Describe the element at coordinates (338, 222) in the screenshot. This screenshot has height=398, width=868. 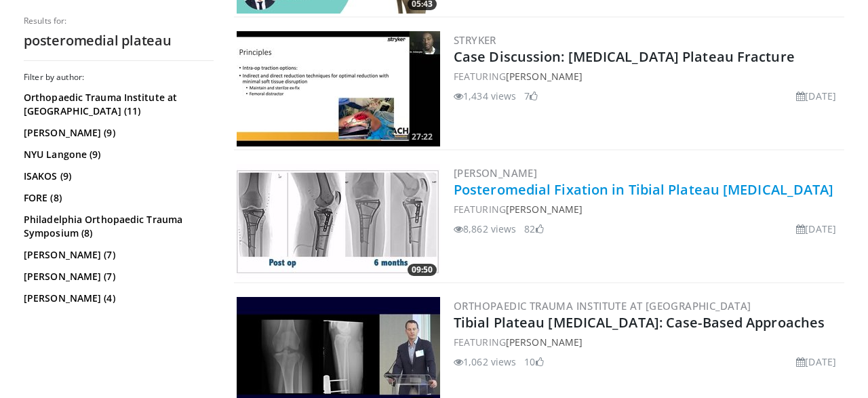
I see `a: 09:50` at that location.